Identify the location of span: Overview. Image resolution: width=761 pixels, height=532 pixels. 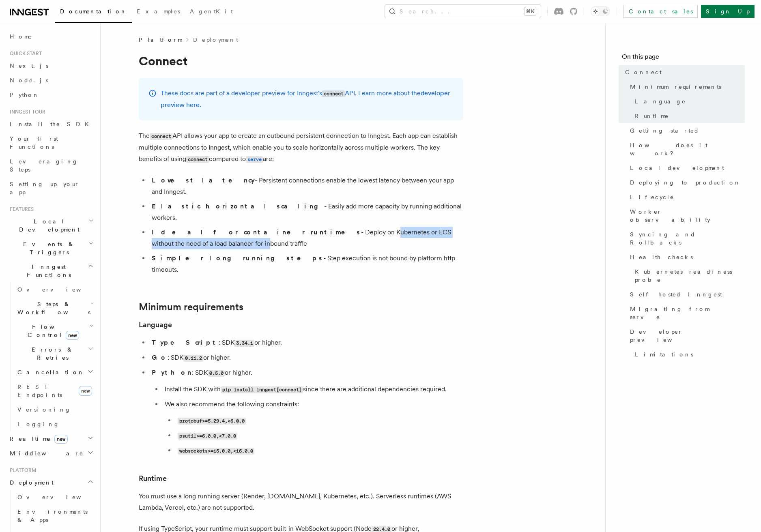
(59, 289).